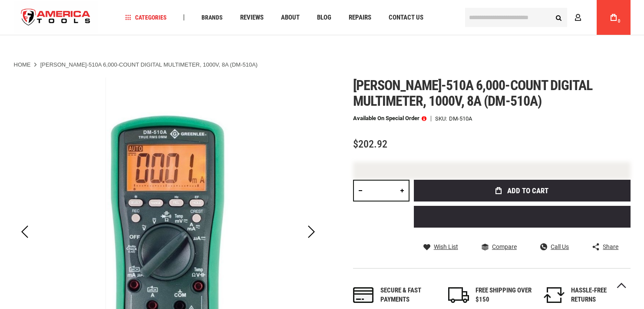  Describe the element at coordinates (324, 18) in the screenshot. I see `a: Blog` at that location.